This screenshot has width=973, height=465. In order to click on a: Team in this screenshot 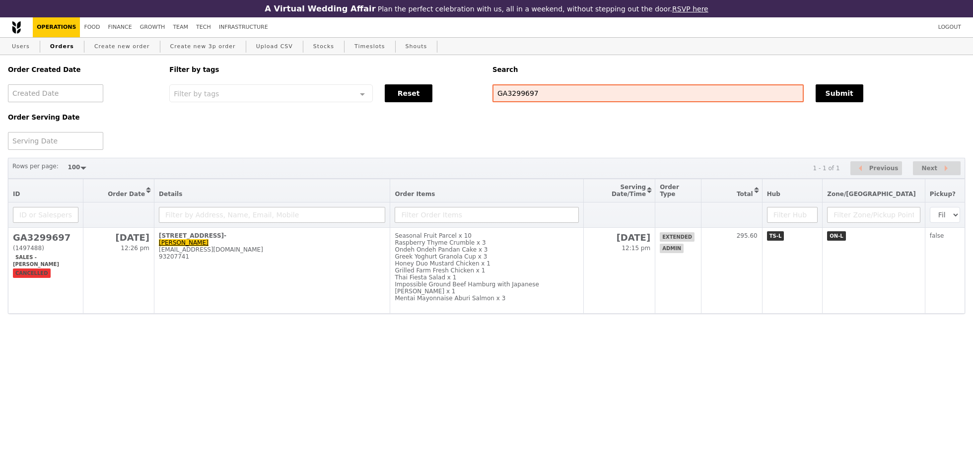, I will do `click(180, 27)`.